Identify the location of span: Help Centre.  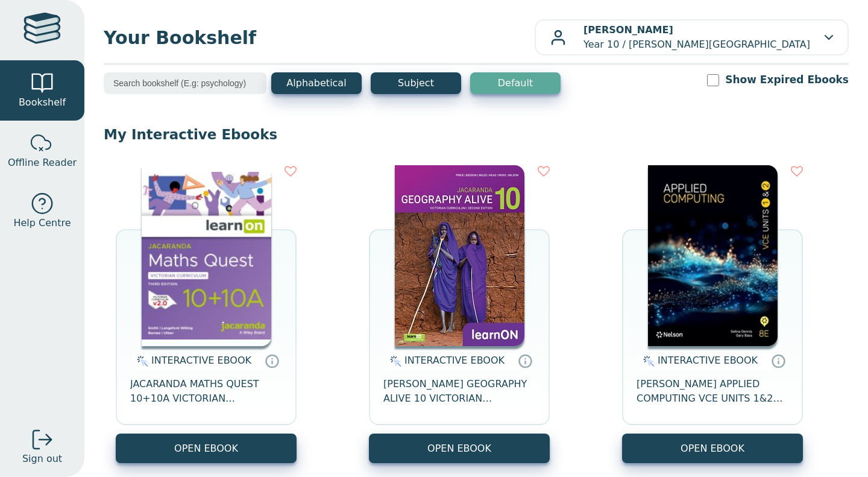
(42, 223).